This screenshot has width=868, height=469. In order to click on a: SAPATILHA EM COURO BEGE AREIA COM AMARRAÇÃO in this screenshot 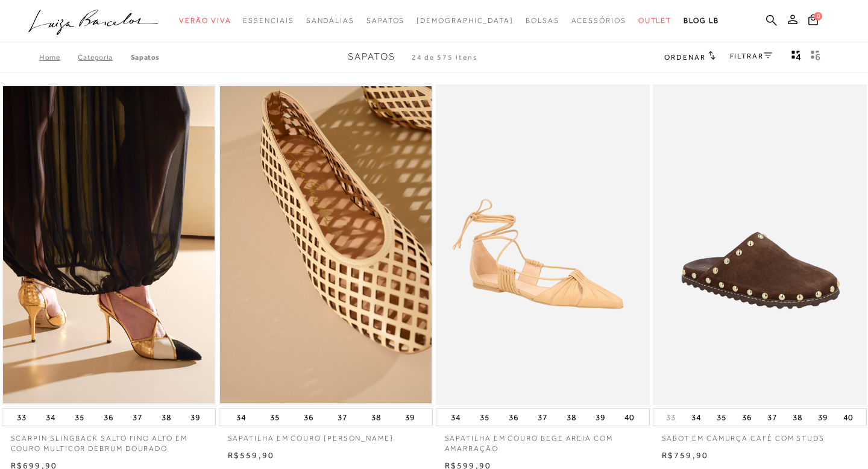, I will do `click(543, 440)`.